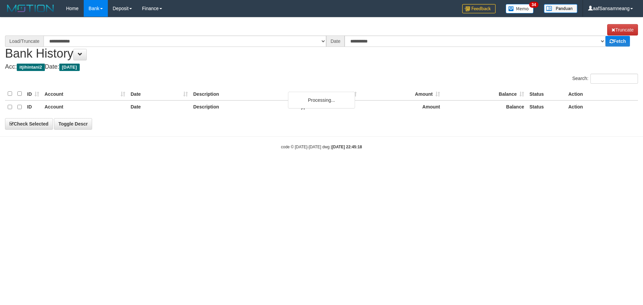 The width and height of the screenshot is (643, 305). Describe the element at coordinates (520, 9) in the screenshot. I see `img: Button%20Memo.svg` at that location.